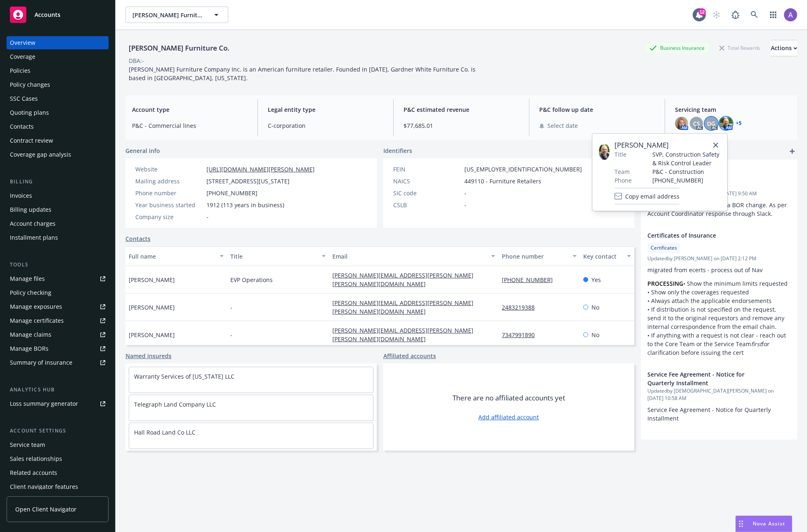 The height and width of the screenshot is (532, 807). What do you see at coordinates (58, 265) in the screenshot?
I see `div: Tools` at bounding box center [58, 265].